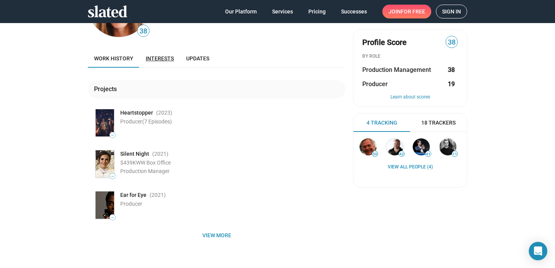 This screenshot has height=268, width=555. What do you see at coordinates (145, 171) in the screenshot?
I see `span: Production Manager` at bounding box center [145, 171].